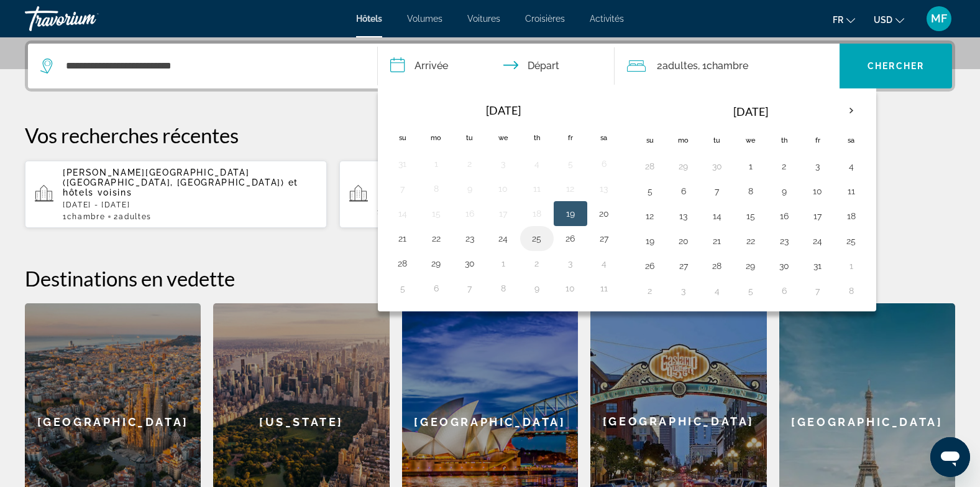 The height and width of the screenshot is (487, 980). Describe the element at coordinates (607, 18) in the screenshot. I see `a: Activités` at that location.